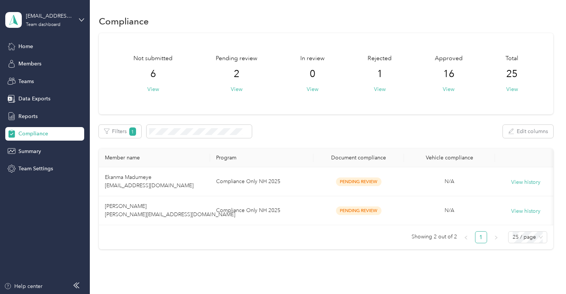 The image size is (566, 294). Describe the element at coordinates (528, 131) in the screenshot. I see `button: Edit columns` at that location.